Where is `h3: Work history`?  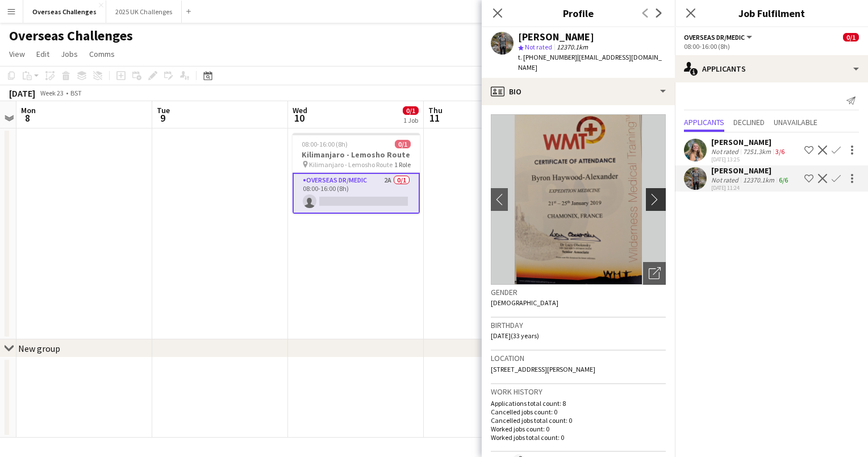
h3: Work history is located at coordinates (578, 391).